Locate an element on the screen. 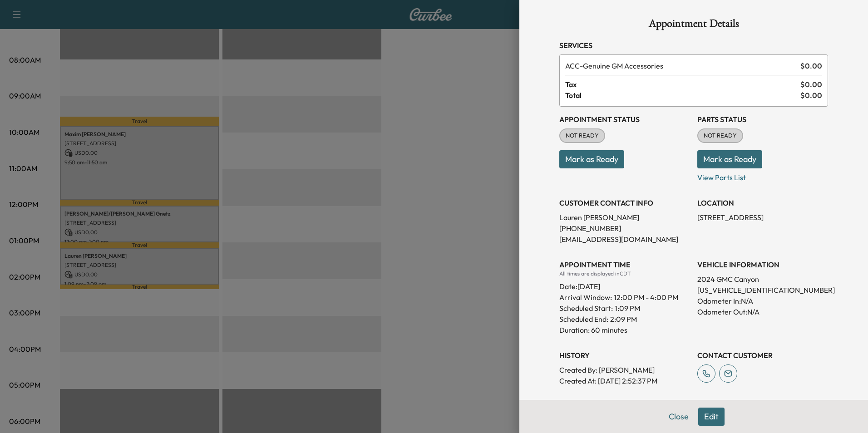 The height and width of the screenshot is (433, 868). p: Duration: 60 minutes is located at coordinates (625, 330).